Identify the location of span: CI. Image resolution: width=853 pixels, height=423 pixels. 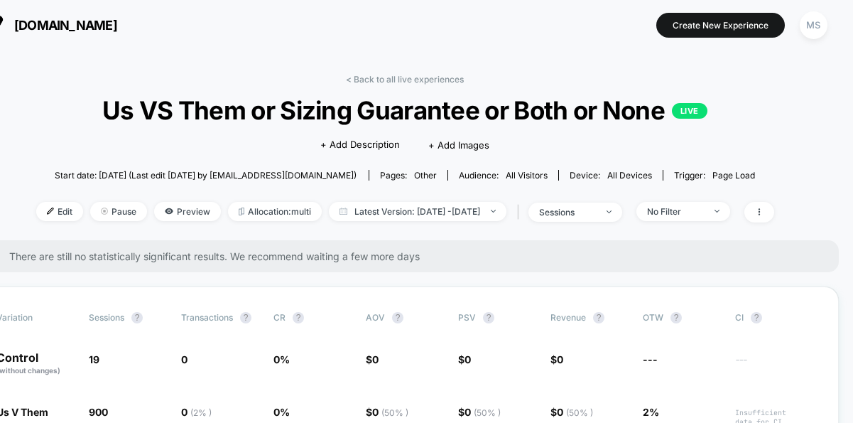
(774, 317).